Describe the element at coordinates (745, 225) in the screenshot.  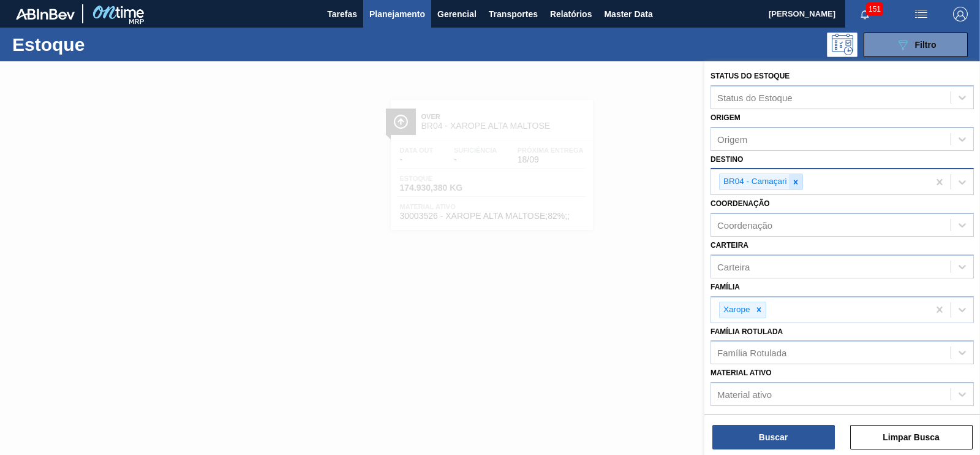
I see `div: Coordenação` at that location.